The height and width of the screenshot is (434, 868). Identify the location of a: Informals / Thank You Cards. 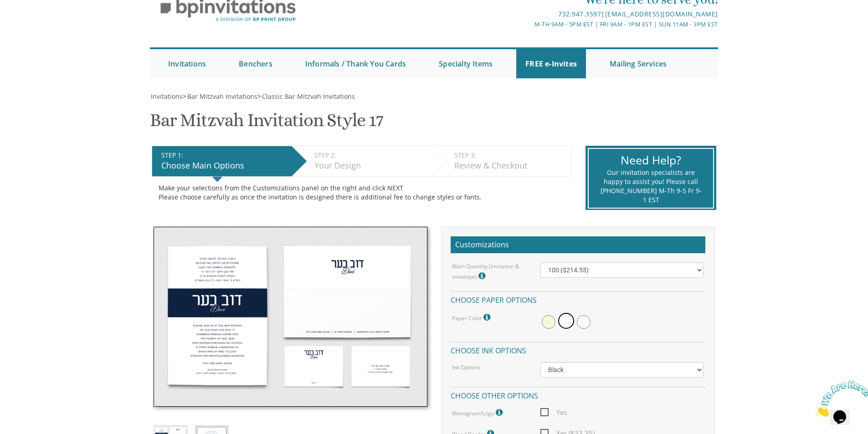
(355, 63).